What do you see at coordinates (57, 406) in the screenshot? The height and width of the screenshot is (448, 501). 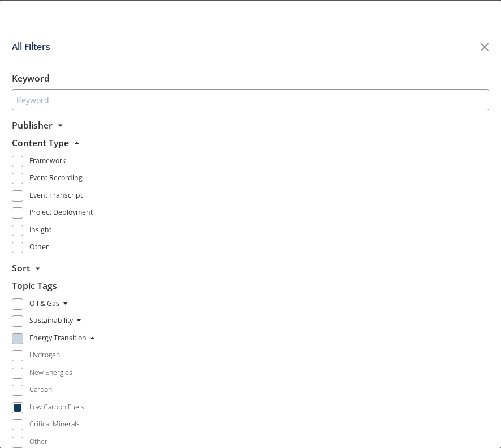 I see `div: Low Carbon Fuels` at bounding box center [57, 406].